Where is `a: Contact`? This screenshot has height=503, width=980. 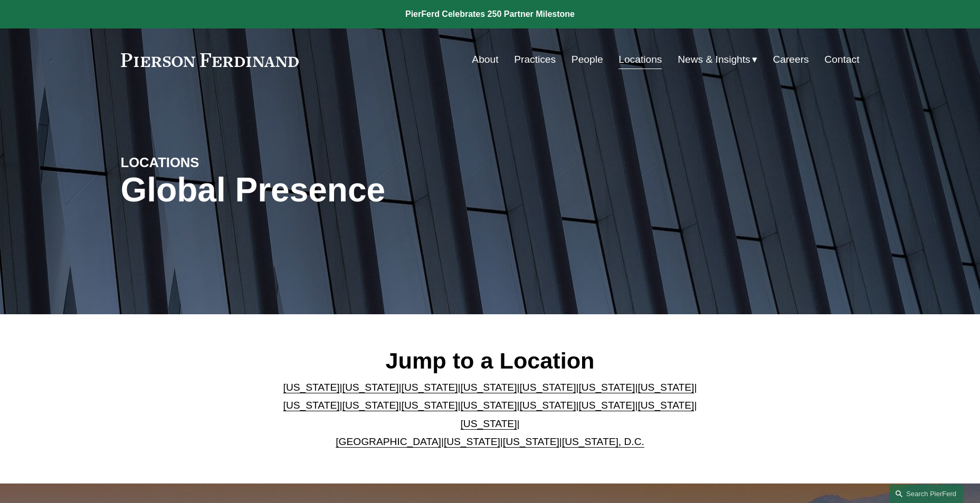 a: Contact is located at coordinates (842, 60).